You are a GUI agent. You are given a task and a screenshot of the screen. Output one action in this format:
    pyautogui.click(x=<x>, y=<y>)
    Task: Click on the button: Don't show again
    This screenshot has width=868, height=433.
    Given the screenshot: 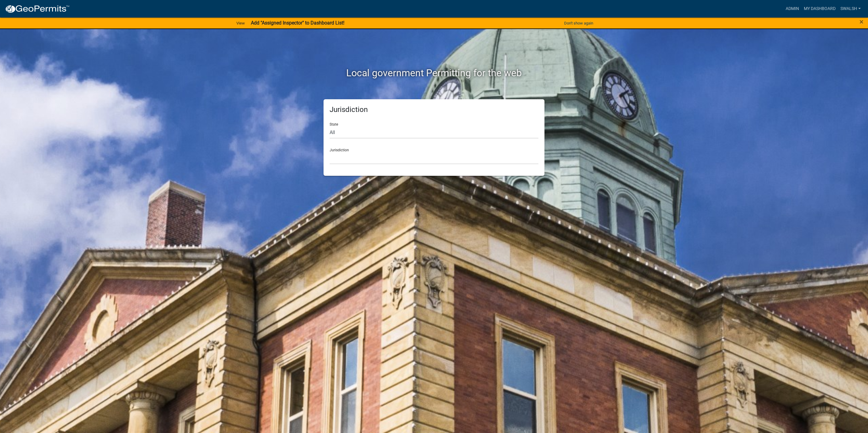 What is the action you would take?
    pyautogui.click(x=579, y=23)
    